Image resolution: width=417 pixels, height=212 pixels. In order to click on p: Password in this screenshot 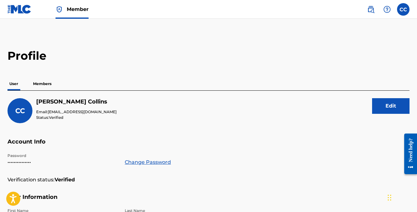, I will do `click(62, 155)`.